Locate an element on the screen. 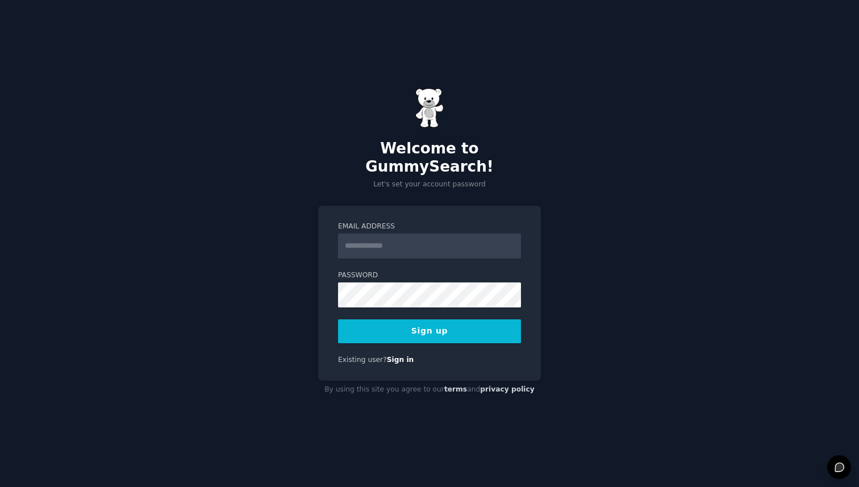  a: privacy policy is located at coordinates (508, 389).